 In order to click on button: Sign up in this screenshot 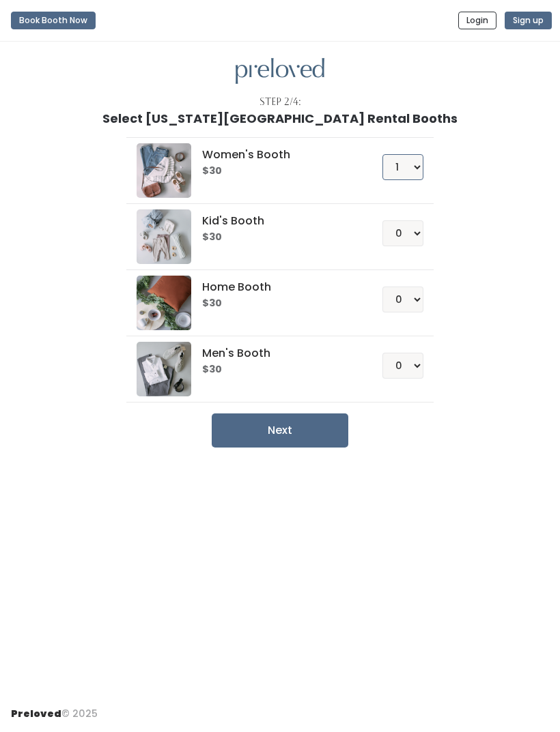, I will do `click(528, 20)`.